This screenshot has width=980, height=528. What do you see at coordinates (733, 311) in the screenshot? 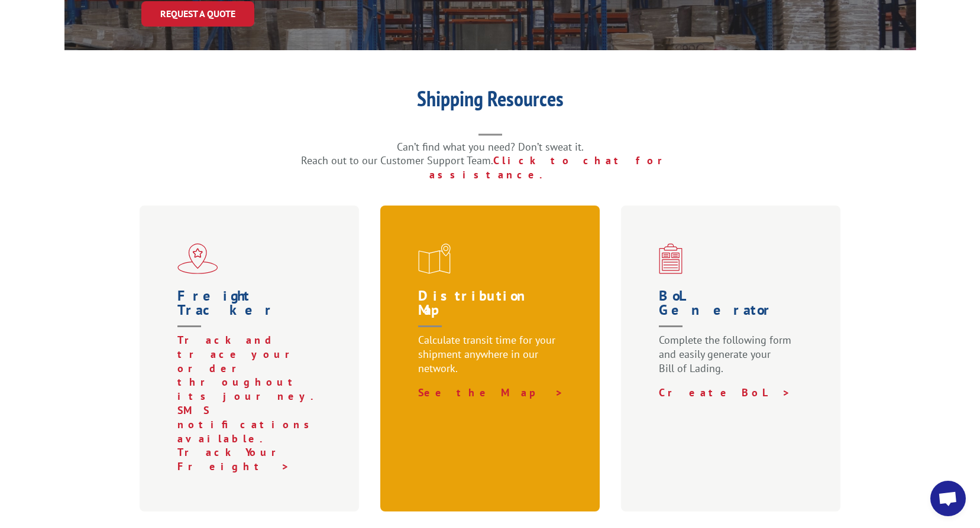
I see `h1: BoL Generator` at bounding box center [733, 311].